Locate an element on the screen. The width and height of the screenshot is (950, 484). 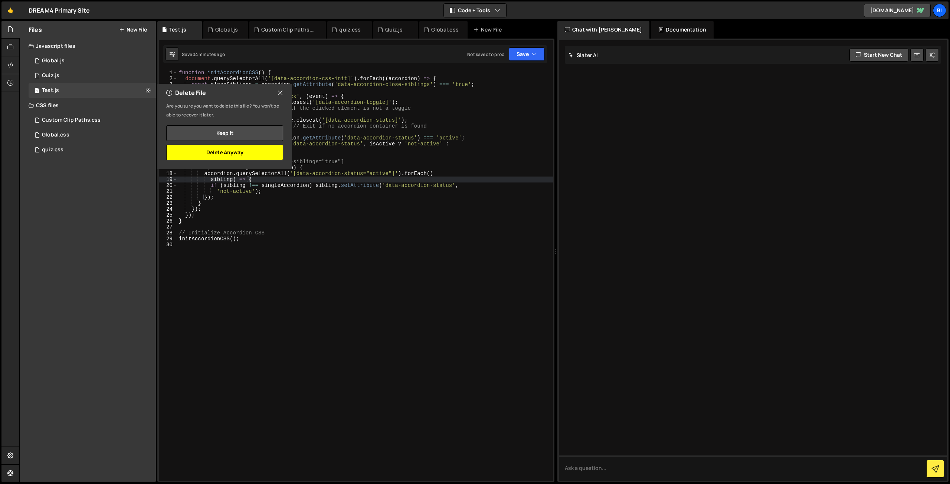
div: 26 is located at coordinates (168, 221).